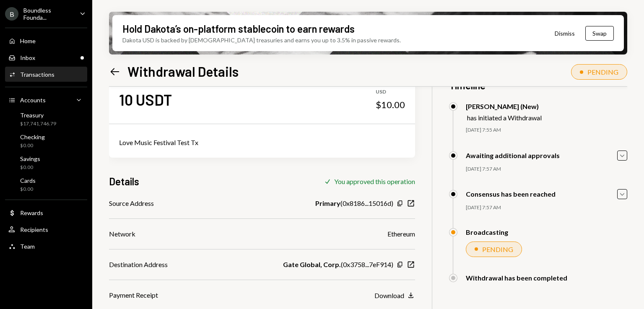 The image size is (644, 309). What do you see at coordinates (46, 119) in the screenshot?
I see `a: Treasury$17,741,746.79` at bounding box center [46, 119].